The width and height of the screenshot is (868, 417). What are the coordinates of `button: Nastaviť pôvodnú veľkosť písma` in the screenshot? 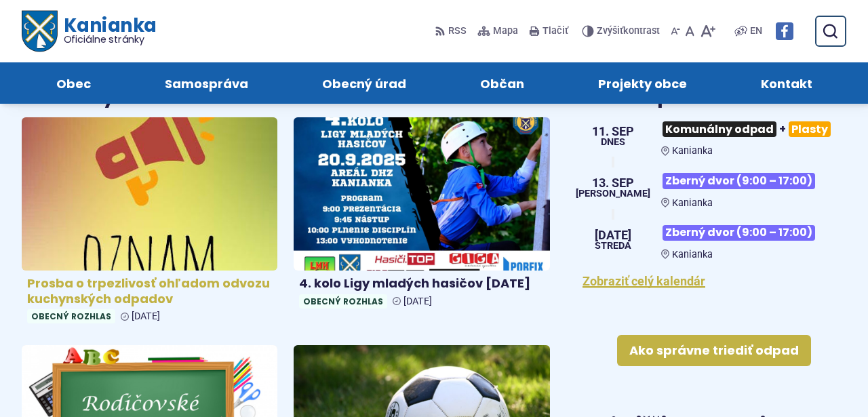 It's located at (690, 32).